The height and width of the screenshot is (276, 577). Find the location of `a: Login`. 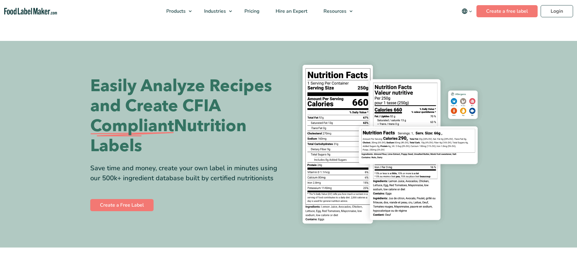

a: Login is located at coordinates (556, 11).